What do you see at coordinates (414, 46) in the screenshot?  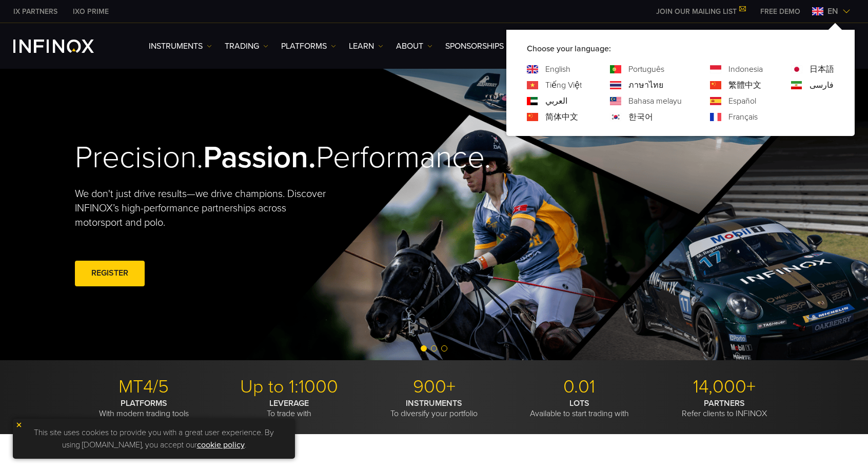 I see `a: ABOUT` at bounding box center [414, 46].